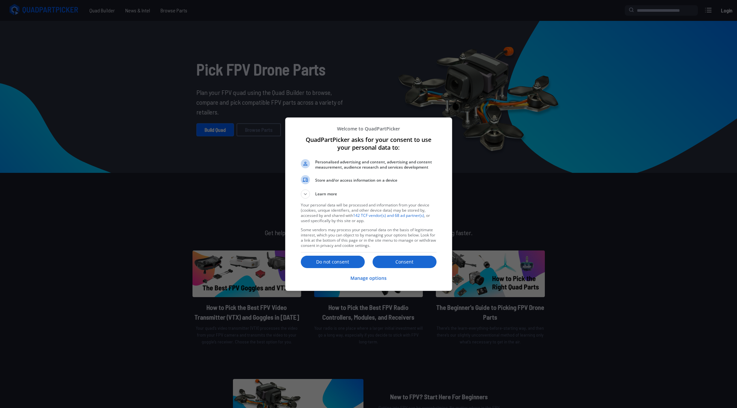  What do you see at coordinates (368, 278) in the screenshot?
I see `p: Manage options` at bounding box center [368, 278].